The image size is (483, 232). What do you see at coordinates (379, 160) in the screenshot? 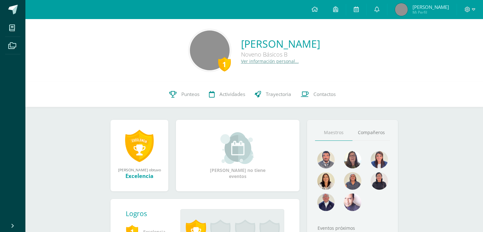
I see `img: aefa6dbabf641819c41d1760b7b82962.png` at bounding box center [379, 160].